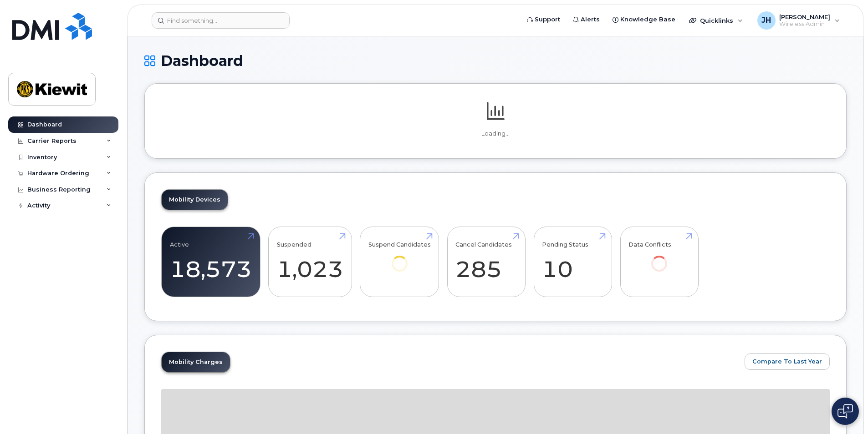  What do you see at coordinates (194, 200) in the screenshot?
I see `a: Mobility Devices` at bounding box center [194, 200].